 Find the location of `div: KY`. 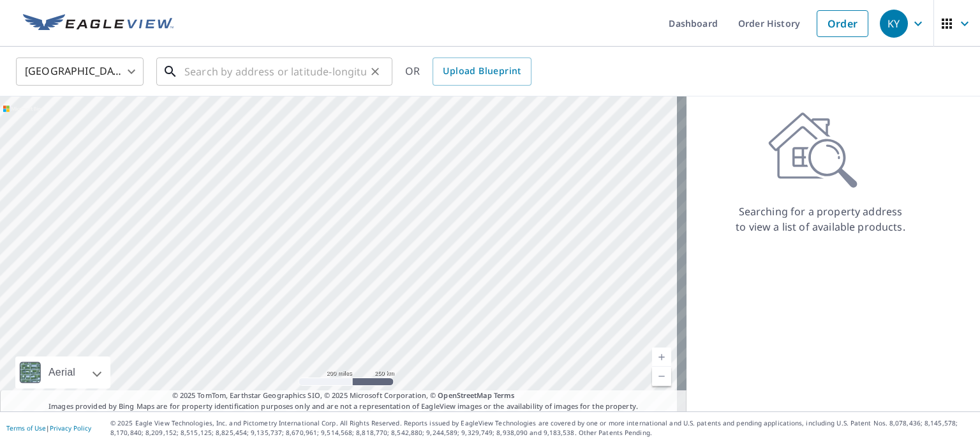

div: KY is located at coordinates (894, 24).